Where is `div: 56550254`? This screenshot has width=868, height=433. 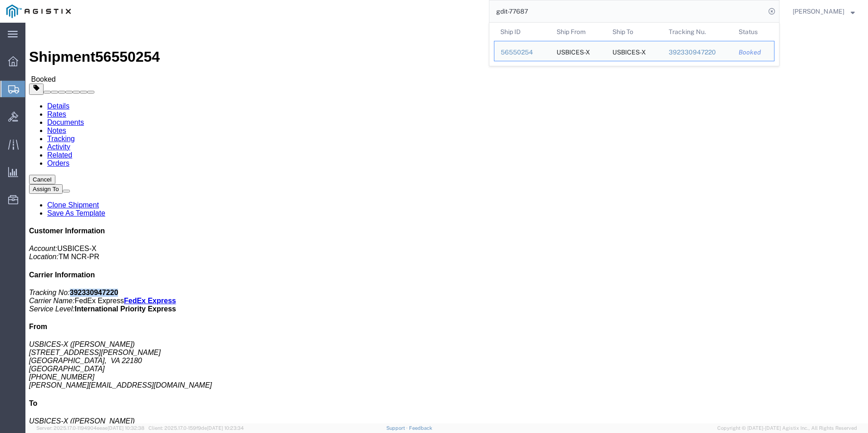 div: 56550254 is located at coordinates (522, 52).